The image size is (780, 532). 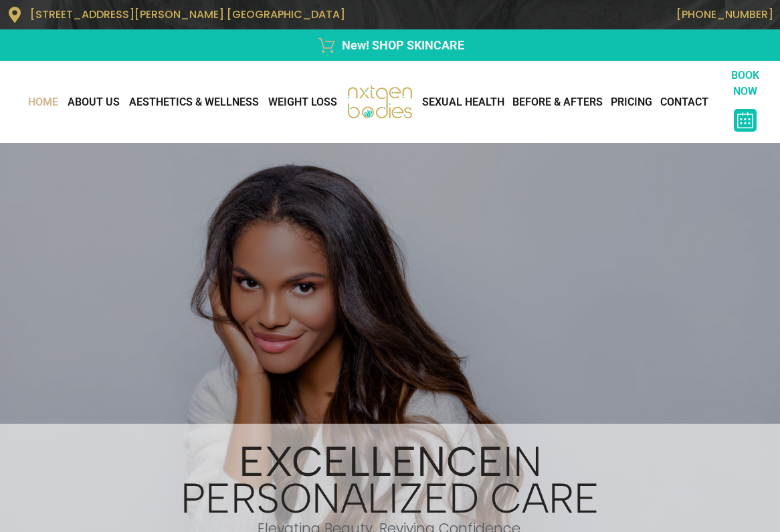 What do you see at coordinates (370, 461) in the screenshot?
I see `b: Excellence` at bounding box center [370, 461].